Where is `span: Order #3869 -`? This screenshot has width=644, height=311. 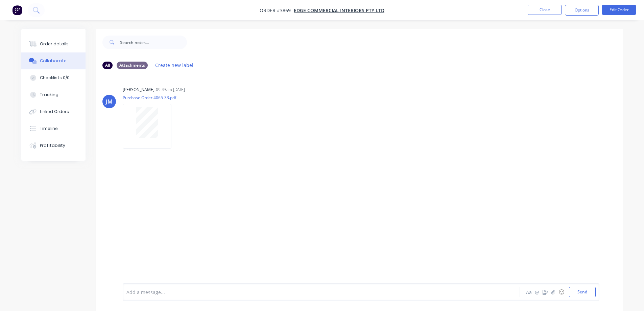 span: Order #3869 - is located at coordinates (277, 10).